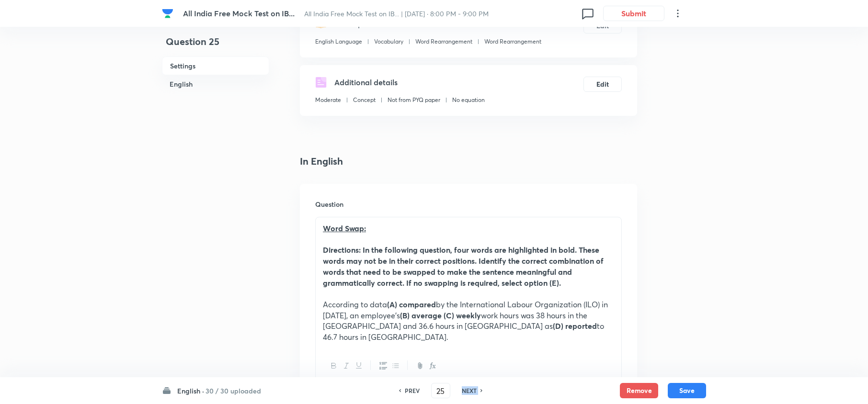 The image size is (868, 404). What do you see at coordinates (238, 13) in the screenshot?
I see `span: All India Free Mock Test on IB...` at bounding box center [238, 13].